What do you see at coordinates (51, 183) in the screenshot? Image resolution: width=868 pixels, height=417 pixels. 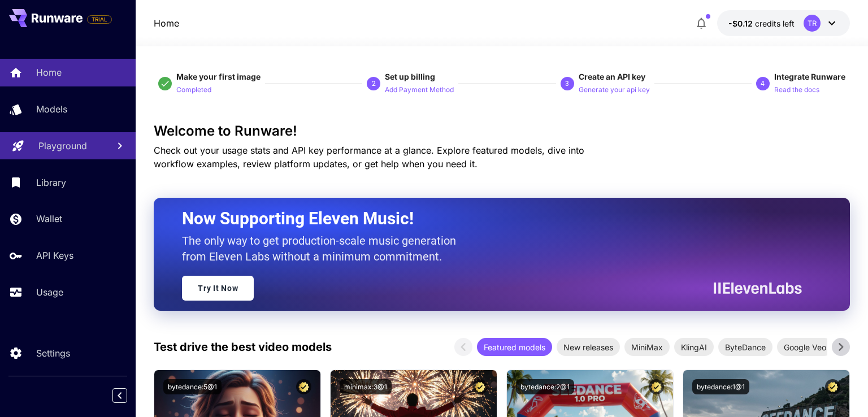 I see `p: Library` at bounding box center [51, 183].